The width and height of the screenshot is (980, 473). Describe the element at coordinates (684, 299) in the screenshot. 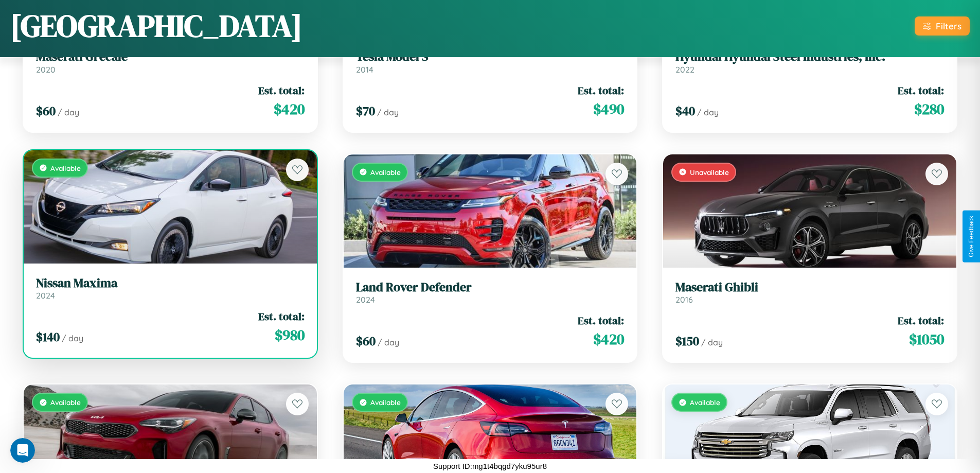

I see `span: 2016` at that location.